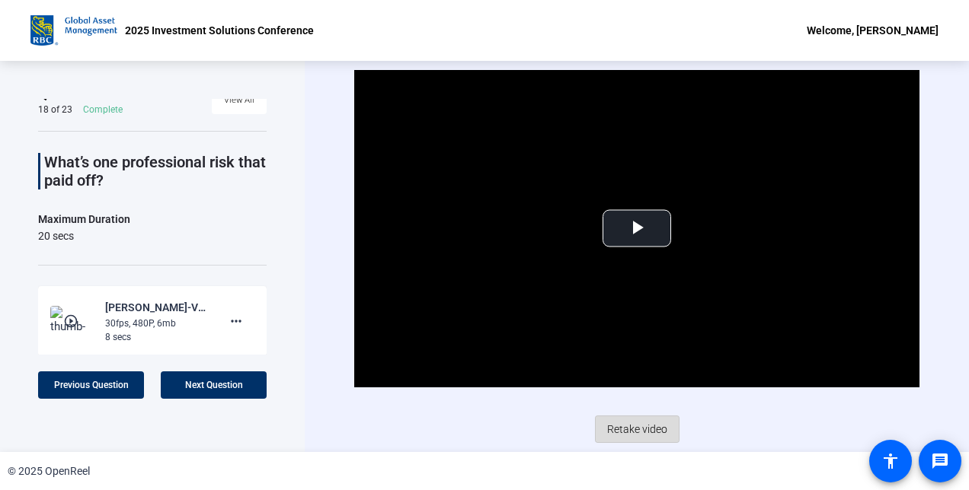 The height and width of the screenshot is (490, 969). Describe the element at coordinates (72, 321) in the screenshot. I see `mat-icon: play_circle_outline` at that location.